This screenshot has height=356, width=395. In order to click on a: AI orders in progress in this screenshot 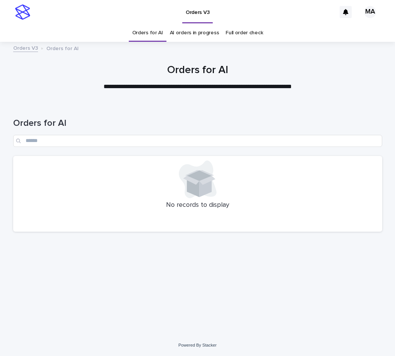, I will do `click(195, 33)`.